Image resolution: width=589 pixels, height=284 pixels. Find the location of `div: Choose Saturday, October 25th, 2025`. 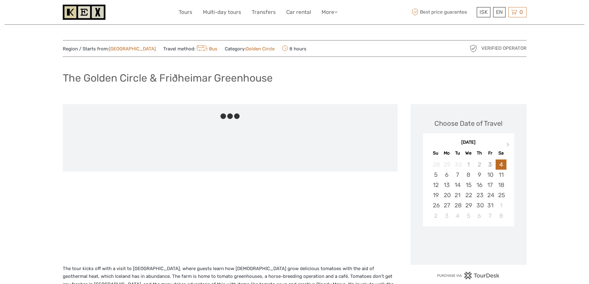

div: Choose Saturday, October 25th, 2025 is located at coordinates (501, 195).